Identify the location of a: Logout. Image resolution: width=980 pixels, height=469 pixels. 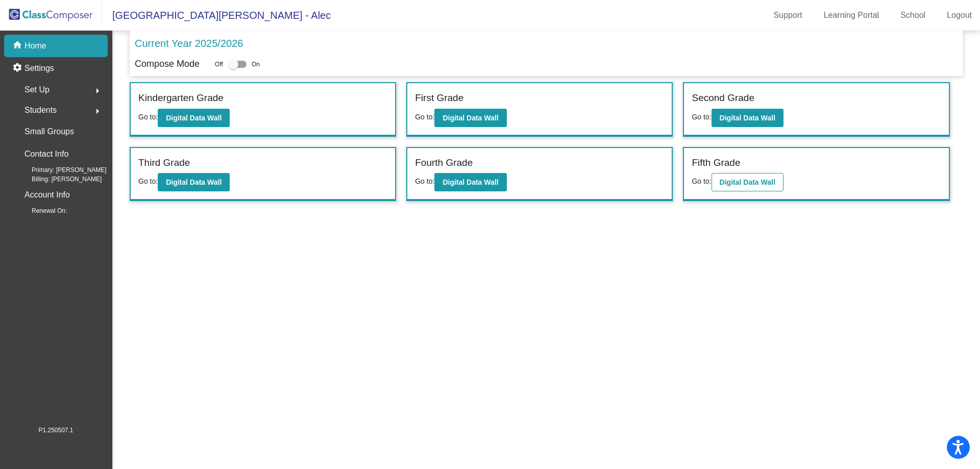
(960, 15).